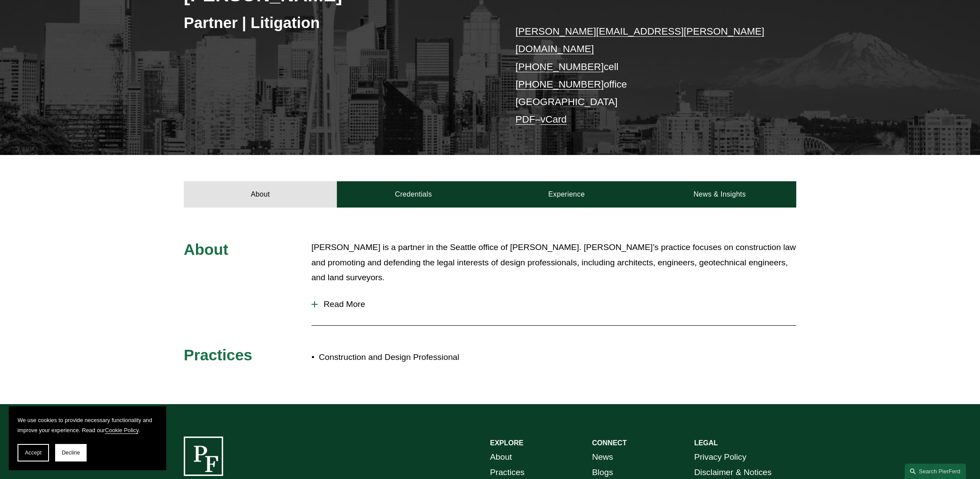 This screenshot has width=980, height=479. Describe the element at coordinates (567, 194) in the screenshot. I see `a: Experience` at that location.